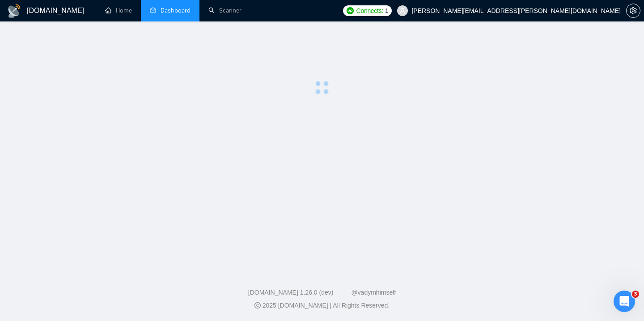  I want to click on span: 1, so click(387, 11).